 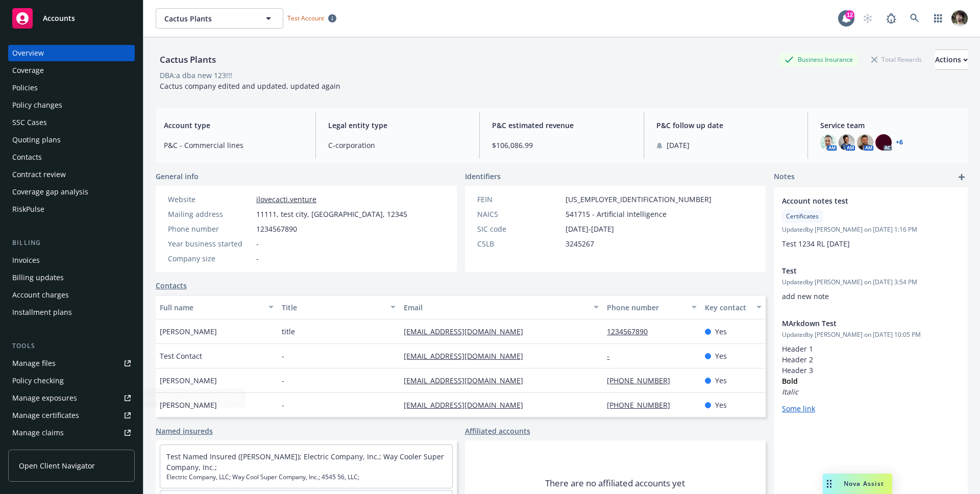 What do you see at coordinates (72, 192) in the screenshot?
I see `a: Coverage gap analysis` at bounding box center [72, 192].